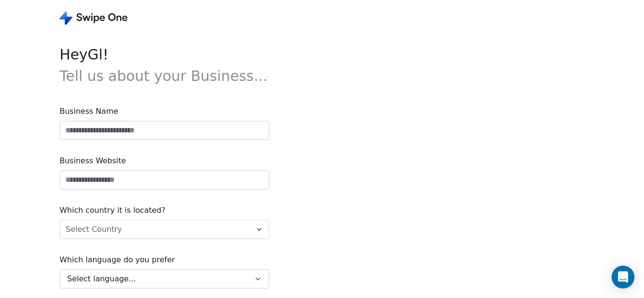 Image resolution: width=644 pixels, height=298 pixels. I want to click on span: Select Country, so click(94, 229).